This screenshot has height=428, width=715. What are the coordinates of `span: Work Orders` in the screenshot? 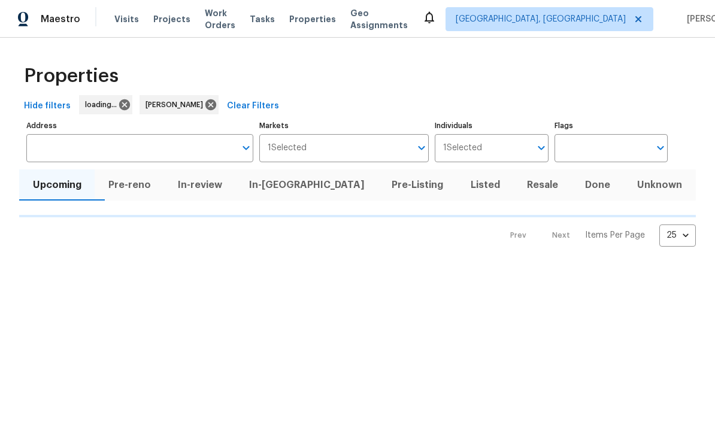 It's located at (220, 19).